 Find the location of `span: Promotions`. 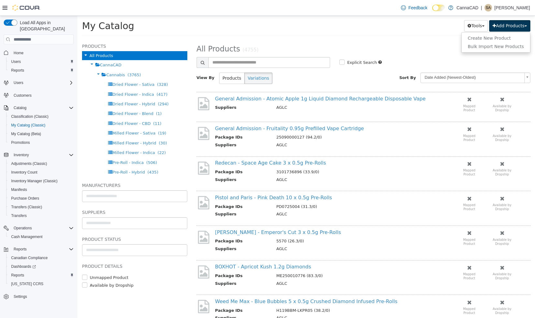

span: Promotions is located at coordinates (41, 143).